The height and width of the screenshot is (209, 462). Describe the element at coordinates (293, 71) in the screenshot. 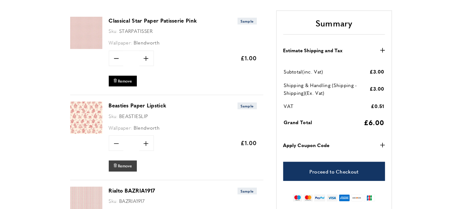

I see `span: Subtotal` at that location.